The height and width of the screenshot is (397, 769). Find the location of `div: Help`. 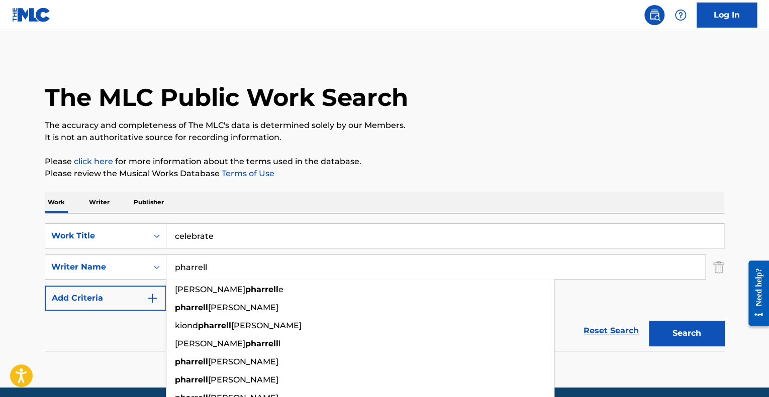

div: Help is located at coordinates (680, 15).